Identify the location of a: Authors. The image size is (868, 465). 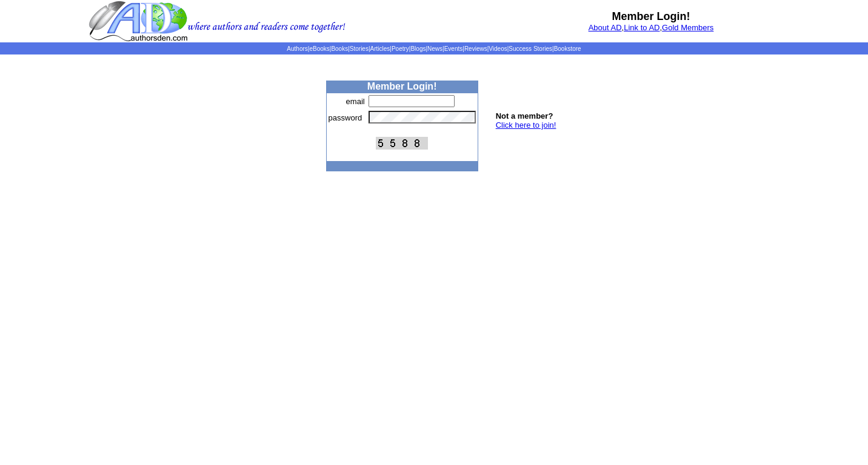
(297, 48).